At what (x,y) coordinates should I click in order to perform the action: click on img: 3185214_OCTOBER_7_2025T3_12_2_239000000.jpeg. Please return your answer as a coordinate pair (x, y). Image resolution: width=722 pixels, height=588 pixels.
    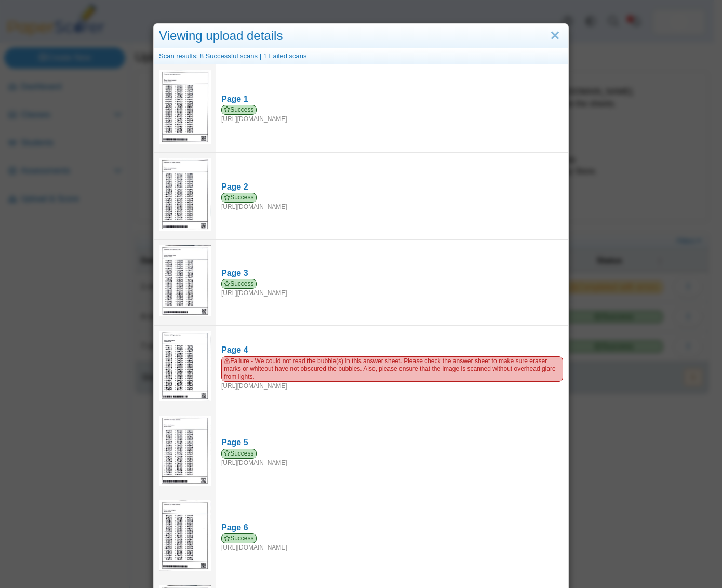
    Looking at the image, I should click on (185, 107).